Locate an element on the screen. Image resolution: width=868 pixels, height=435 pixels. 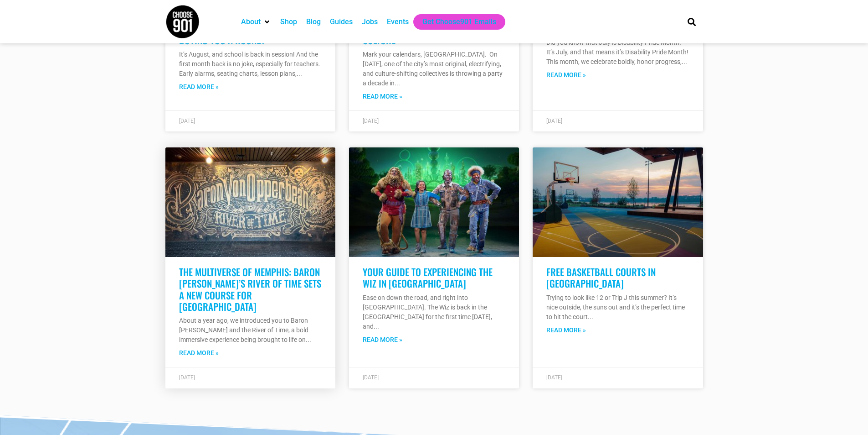
a: Guides is located at coordinates (341, 22).